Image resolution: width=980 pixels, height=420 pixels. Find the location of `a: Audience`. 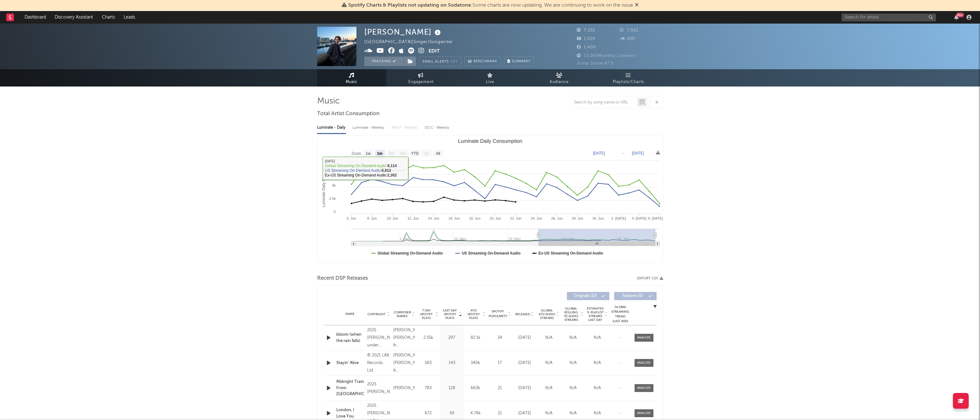

a: Audience is located at coordinates (559, 78).